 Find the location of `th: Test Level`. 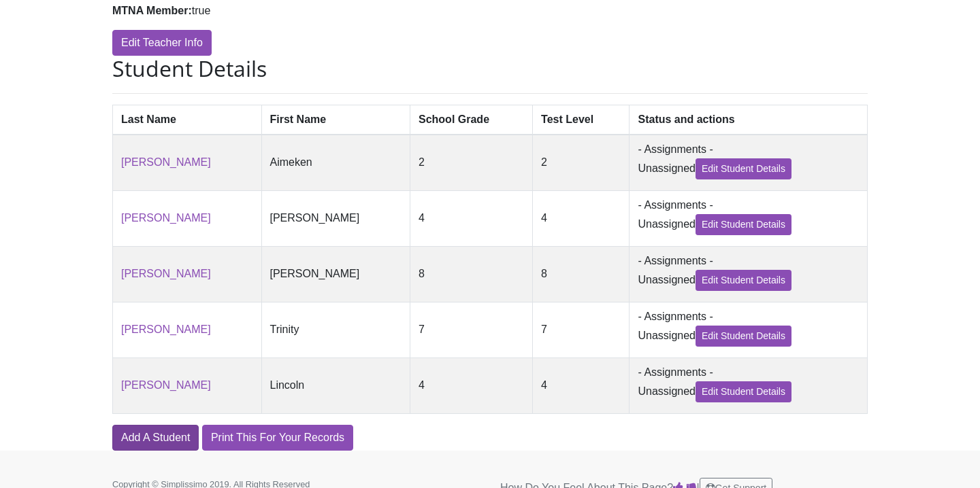

th: Test Level is located at coordinates (581, 120).